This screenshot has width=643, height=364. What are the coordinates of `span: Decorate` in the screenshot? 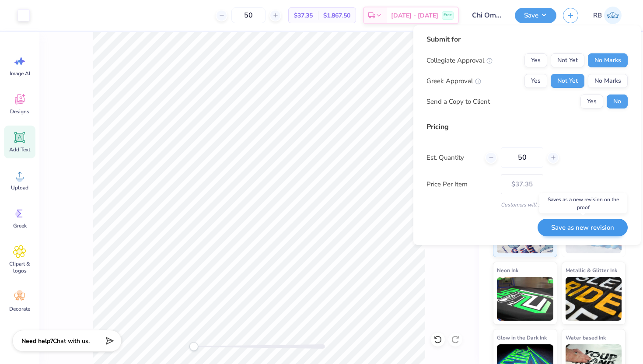 It's located at (20, 309).